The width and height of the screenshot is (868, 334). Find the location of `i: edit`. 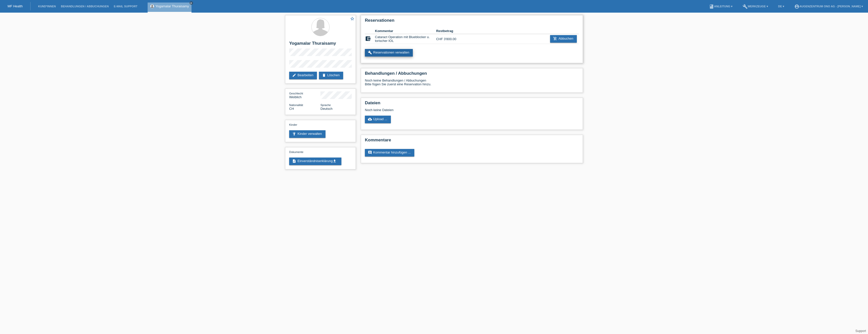

i: edit is located at coordinates (294, 75).